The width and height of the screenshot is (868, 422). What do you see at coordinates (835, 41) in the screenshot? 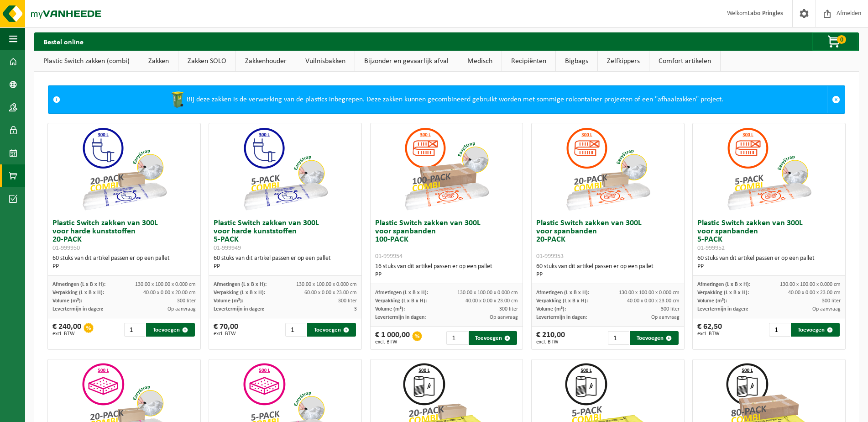
I see `button: 0` at bounding box center [835, 41].